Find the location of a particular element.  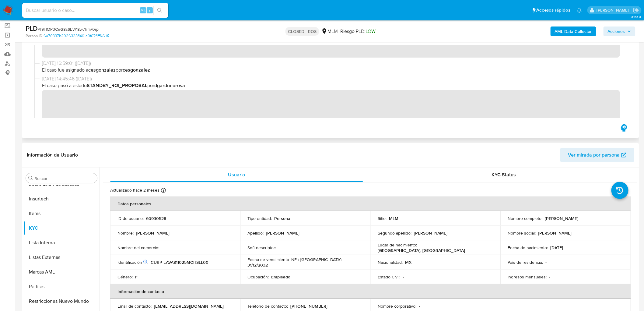

button: Items is located at coordinates (61, 213).